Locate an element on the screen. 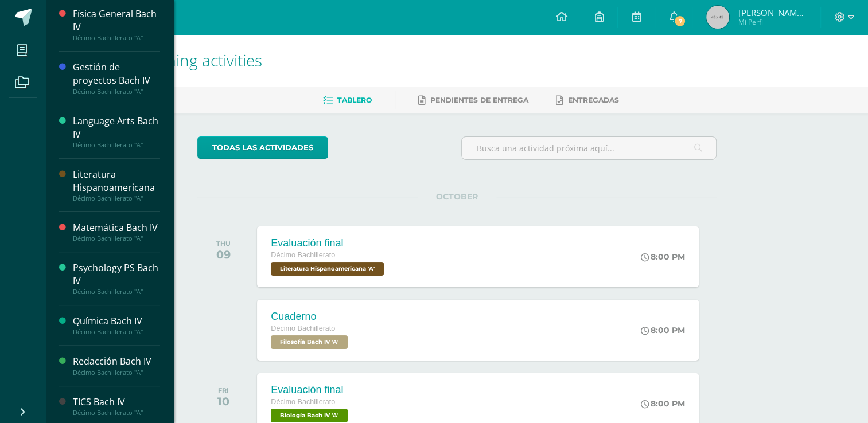 Image resolution: width=868 pixels, height=423 pixels. div: THU is located at coordinates (223, 243).